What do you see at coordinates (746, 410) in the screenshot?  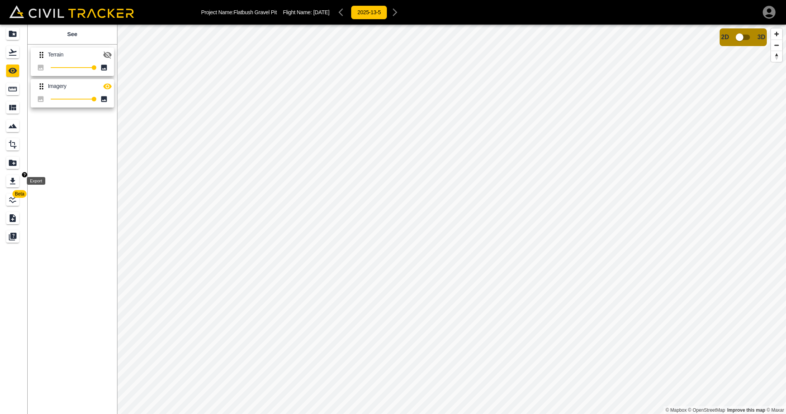 I see `a: Map feedback` at bounding box center [746, 410].